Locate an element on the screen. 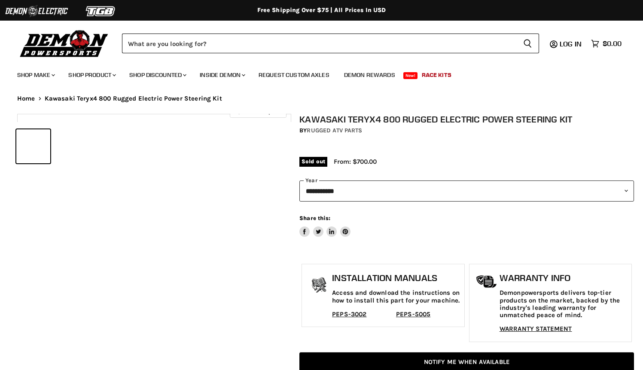  a: Shop Make is located at coordinates (35, 75).